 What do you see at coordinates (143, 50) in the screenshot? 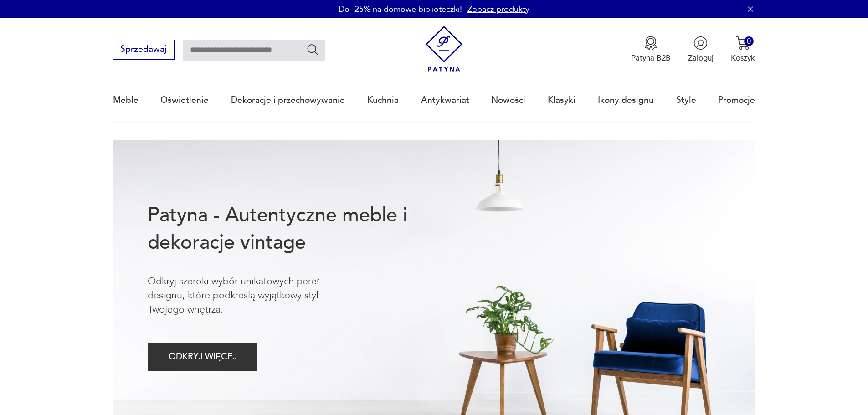
I see `a: Sprzedawaj` at bounding box center [143, 50].